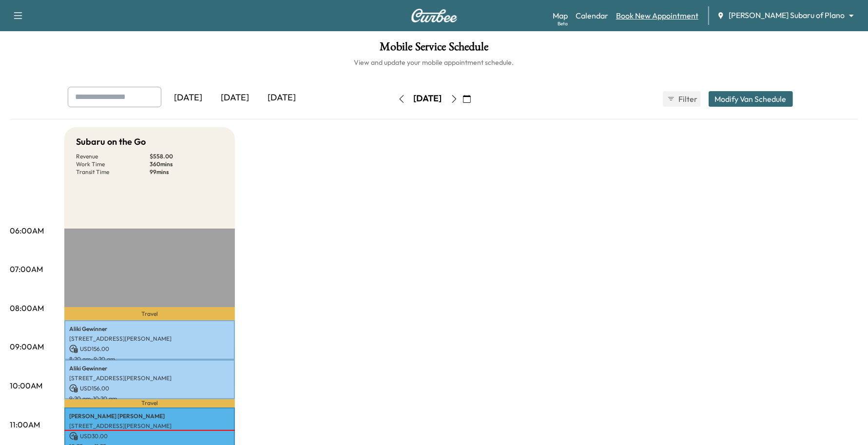  I want to click on p: 9:20 am - 10:20 am, so click(149, 399).